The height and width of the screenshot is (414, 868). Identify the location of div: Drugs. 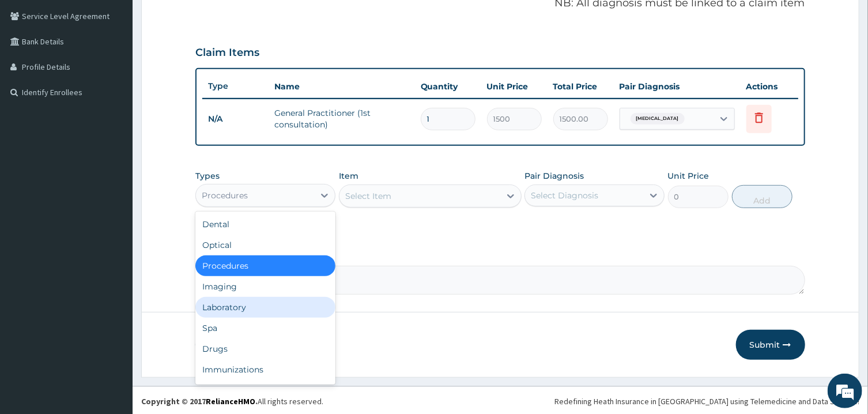
(265, 348).